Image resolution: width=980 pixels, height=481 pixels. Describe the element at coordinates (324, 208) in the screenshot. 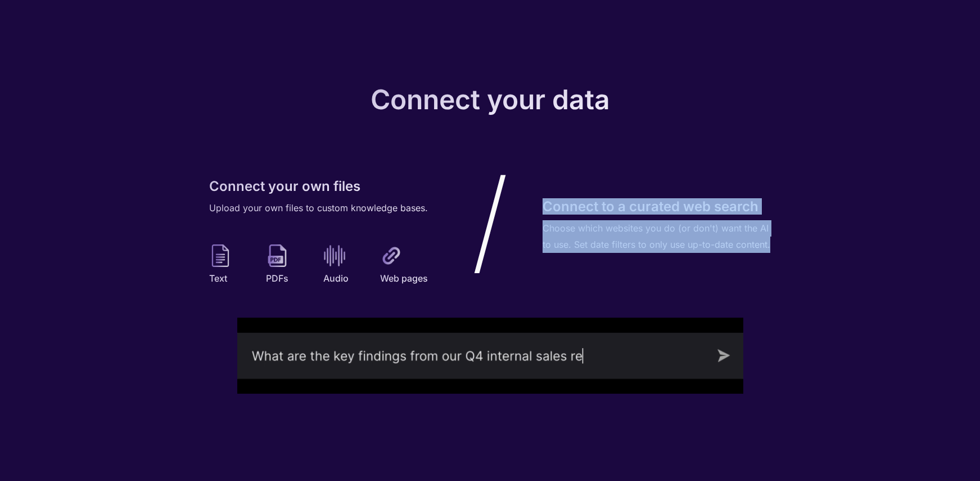

I see `p: Upload your own files to custom knowledge bases.` at that location.